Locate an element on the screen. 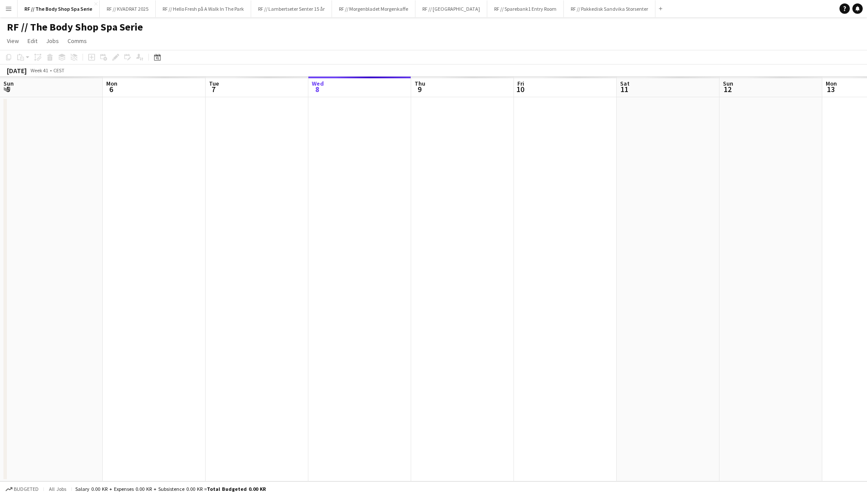 The width and height of the screenshot is (867, 496). span: Fri is located at coordinates (521, 83).